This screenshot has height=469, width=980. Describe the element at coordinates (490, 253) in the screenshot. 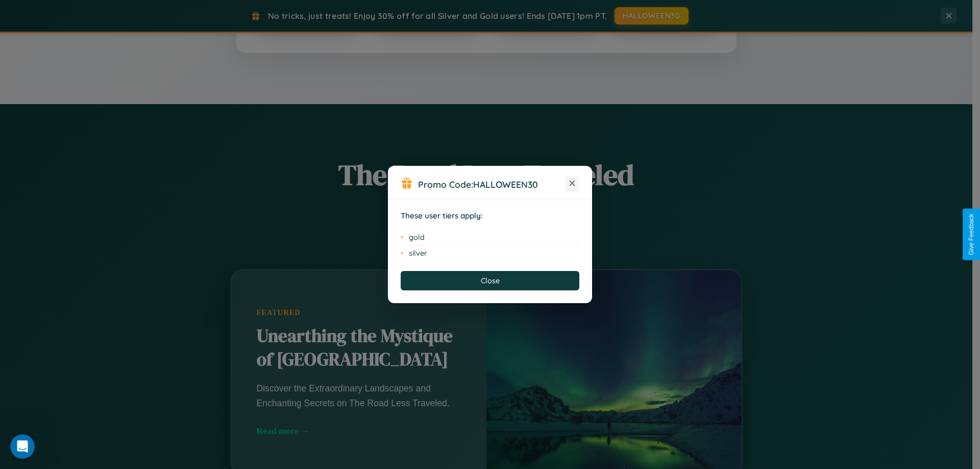

I see `li: silver` at that location.